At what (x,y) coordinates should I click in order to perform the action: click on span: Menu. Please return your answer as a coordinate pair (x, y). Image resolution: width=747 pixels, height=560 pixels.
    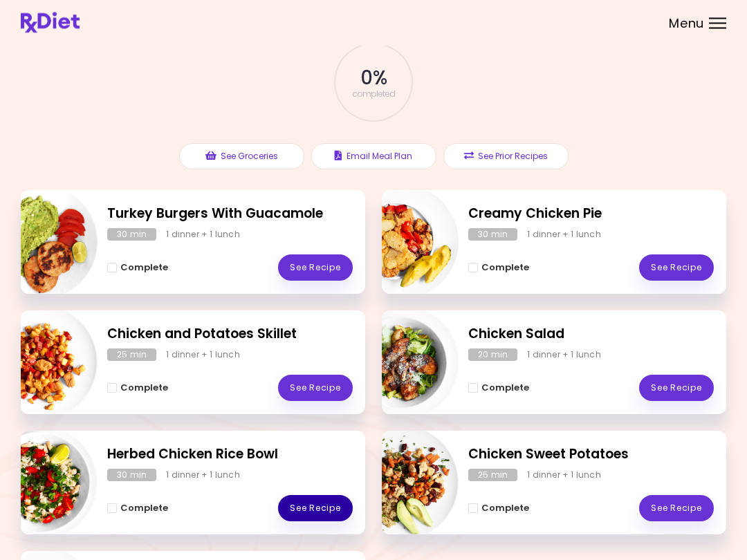
    Looking at the image, I should click on (686, 24).